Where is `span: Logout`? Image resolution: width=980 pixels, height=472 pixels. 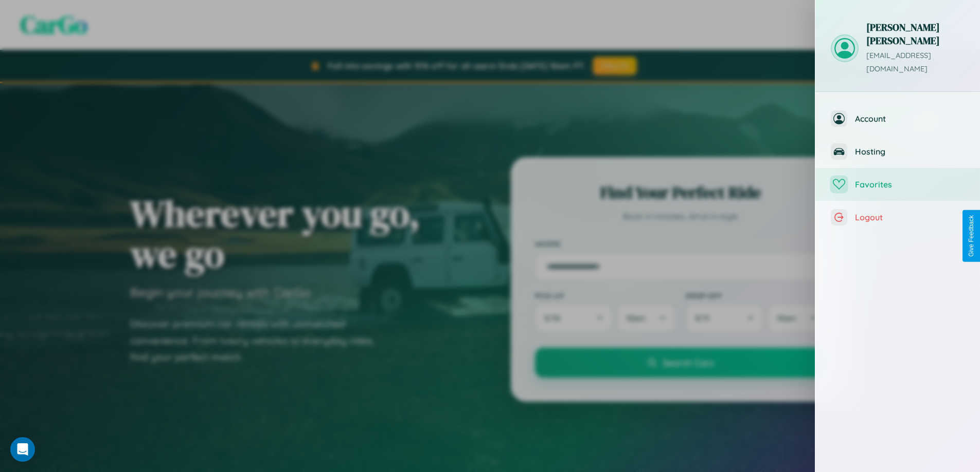 span: Logout is located at coordinates (910, 218).